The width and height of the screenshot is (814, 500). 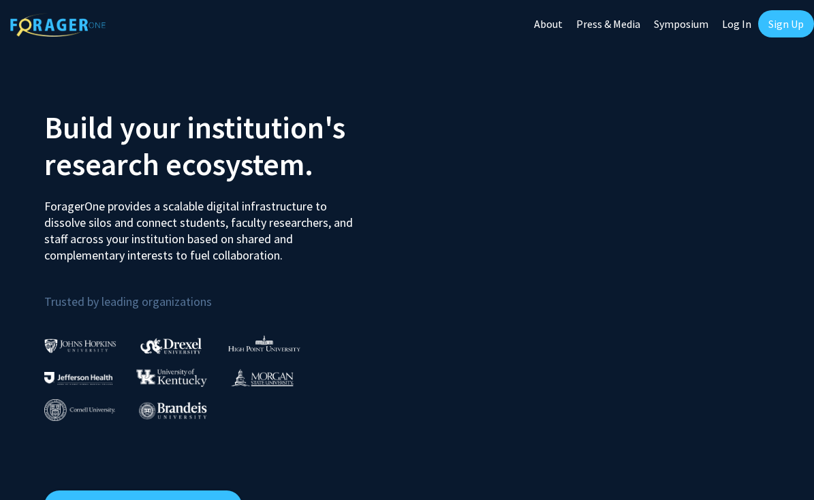 I want to click on img: ForagerOne Logo, so click(x=58, y=25).